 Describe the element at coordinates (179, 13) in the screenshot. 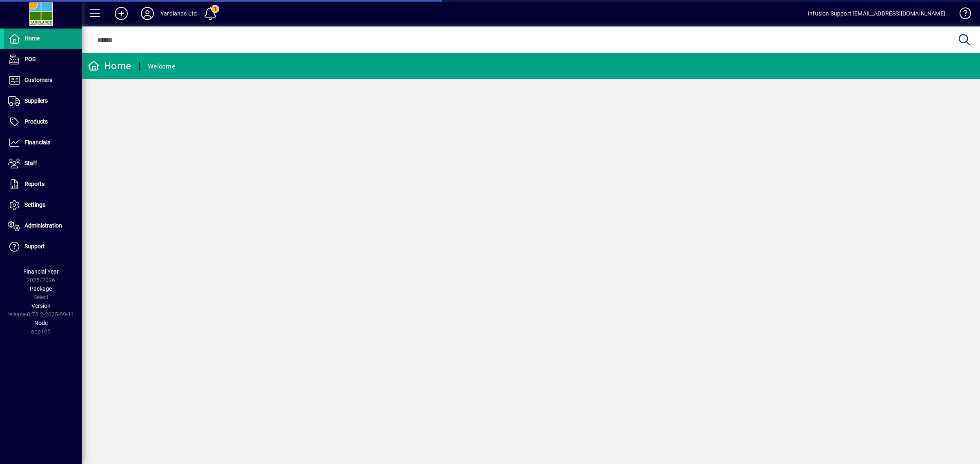

I see `div: Yardlands Ltd` at that location.